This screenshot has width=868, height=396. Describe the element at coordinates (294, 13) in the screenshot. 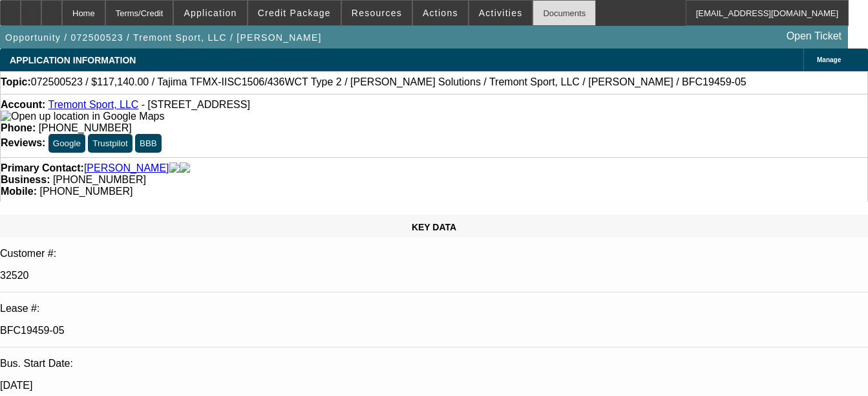

I see `span: Credit Package` at that location.